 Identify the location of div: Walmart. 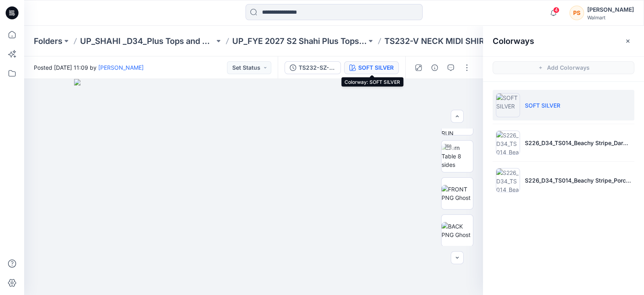
(611, 18).